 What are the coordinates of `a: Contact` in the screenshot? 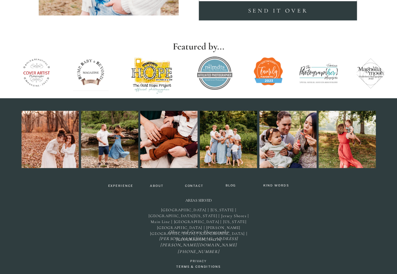 It's located at (194, 186).